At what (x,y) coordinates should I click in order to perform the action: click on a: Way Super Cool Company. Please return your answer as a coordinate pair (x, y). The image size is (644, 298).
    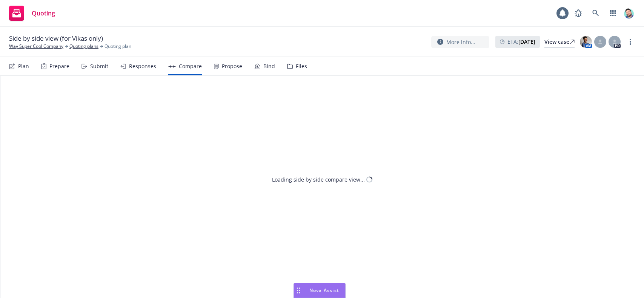
    Looking at the image, I should click on (36, 46).